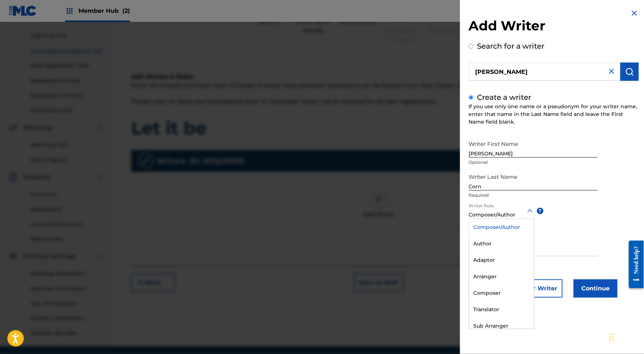  I want to click on div: Sub Arranger, so click(501, 326).